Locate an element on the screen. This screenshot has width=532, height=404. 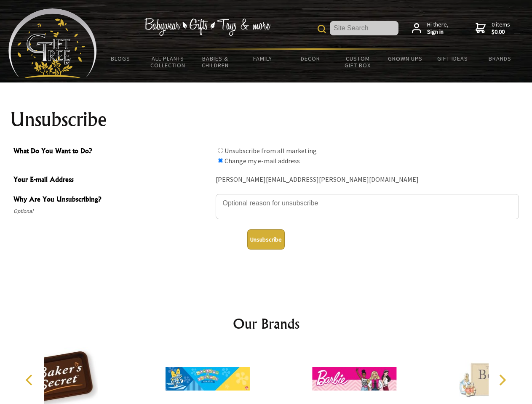
img: Babyware - Gifts - Toys and more... is located at coordinates (52, 43).